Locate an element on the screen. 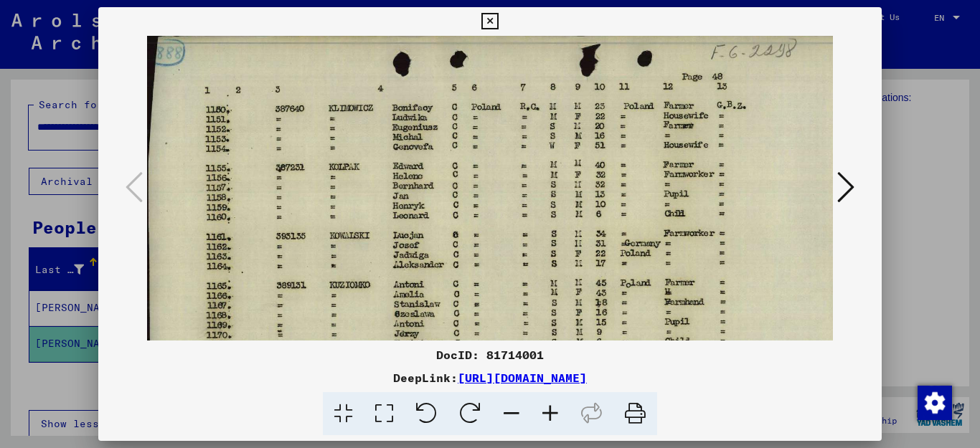 The image size is (980, 448). div: DeepLink: is located at coordinates (490, 378).